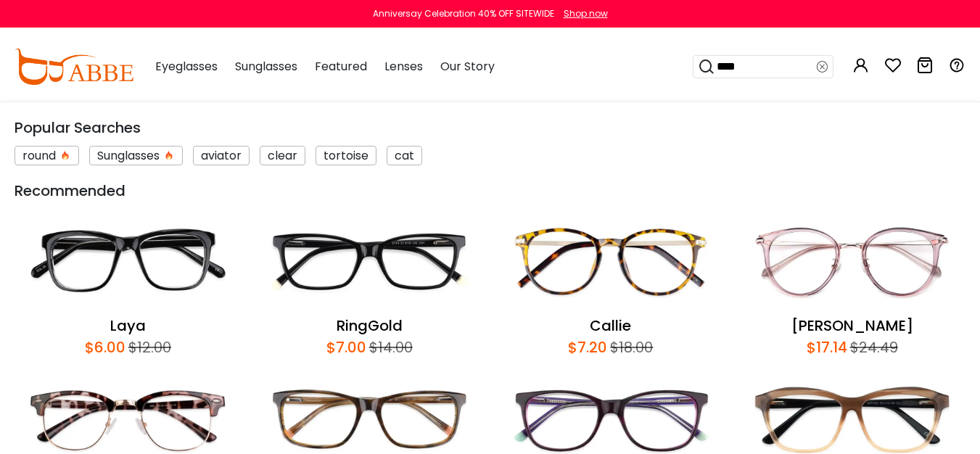 Image resolution: width=980 pixels, height=454 pixels. Describe the element at coordinates (872, 347) in the screenshot. I see `div: $24.49` at that location.